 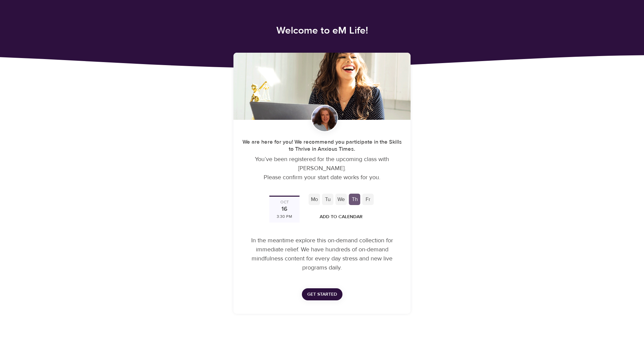 What do you see at coordinates (368, 199) in the screenshot?
I see `div: Fr` at bounding box center [368, 199].